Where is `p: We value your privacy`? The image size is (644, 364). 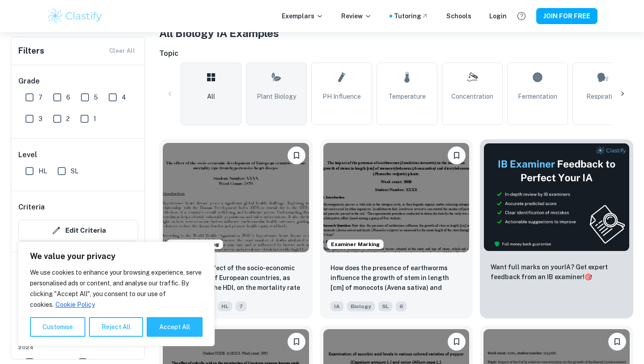 p: We value your privacy is located at coordinates (116, 256).